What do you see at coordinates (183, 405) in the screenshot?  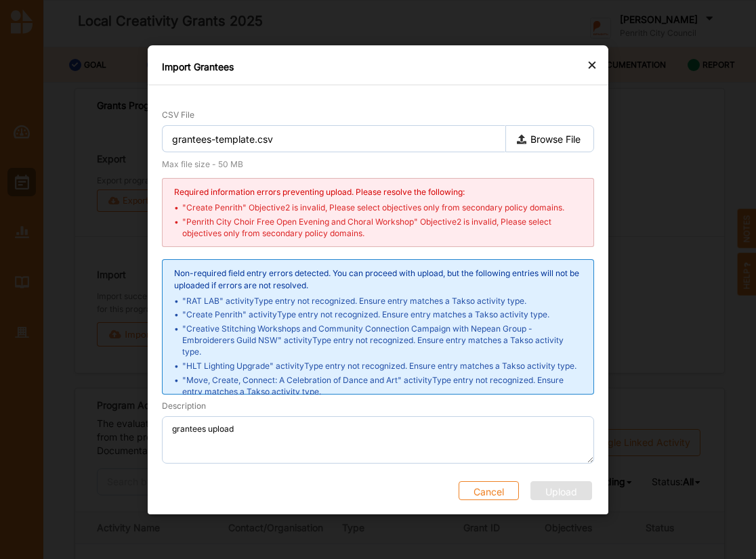 I see `label: Description` at bounding box center [183, 405].